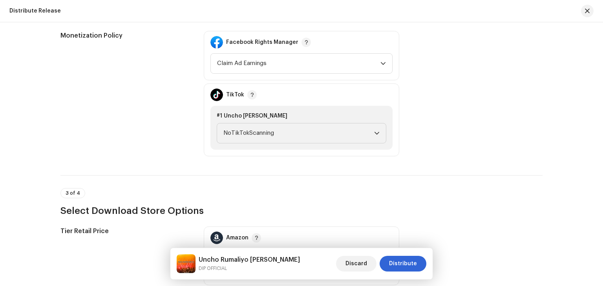  I want to click on div: Distribute Release, so click(35, 11).